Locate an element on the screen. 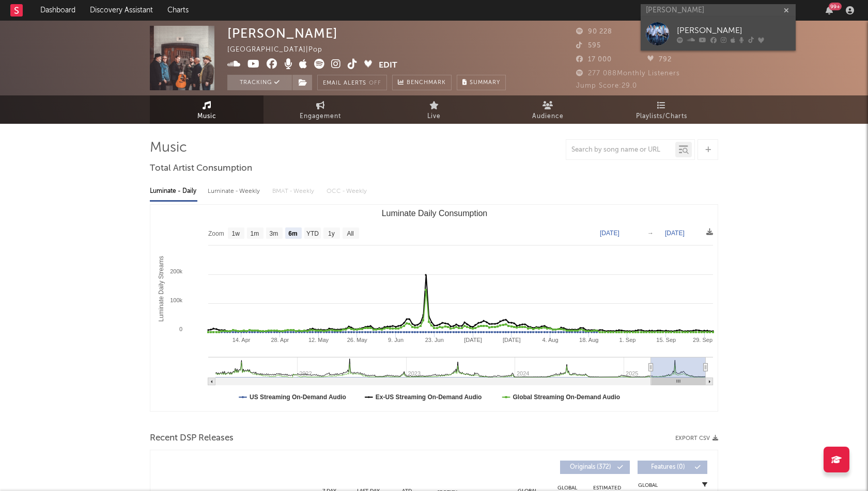 The width and height of the screenshot is (868, 491). span: Summary is located at coordinates (484, 82).